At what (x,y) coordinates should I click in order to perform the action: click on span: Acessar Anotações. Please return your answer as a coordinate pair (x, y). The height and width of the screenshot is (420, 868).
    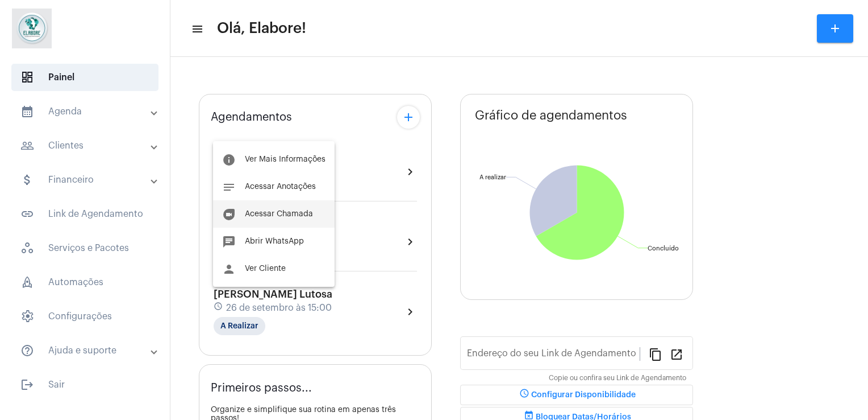
    Looking at the image, I should click on (280, 186).